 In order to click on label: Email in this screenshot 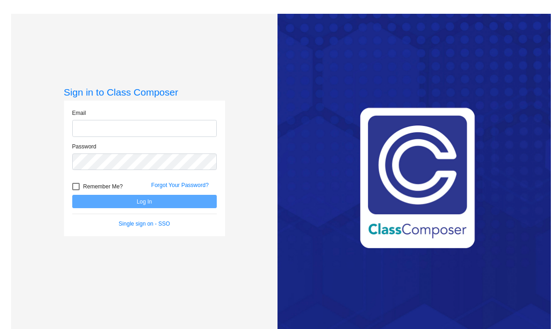, I will do `click(79, 113)`.